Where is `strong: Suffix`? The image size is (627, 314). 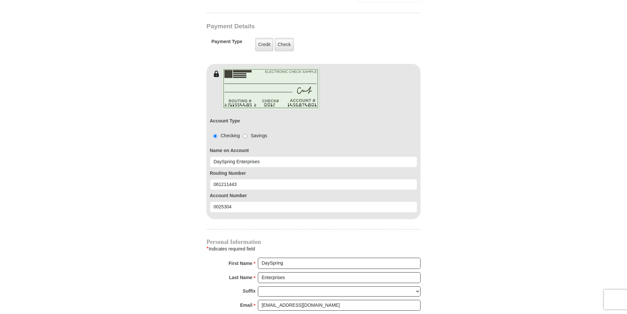 strong: Suffix is located at coordinates (249, 291).